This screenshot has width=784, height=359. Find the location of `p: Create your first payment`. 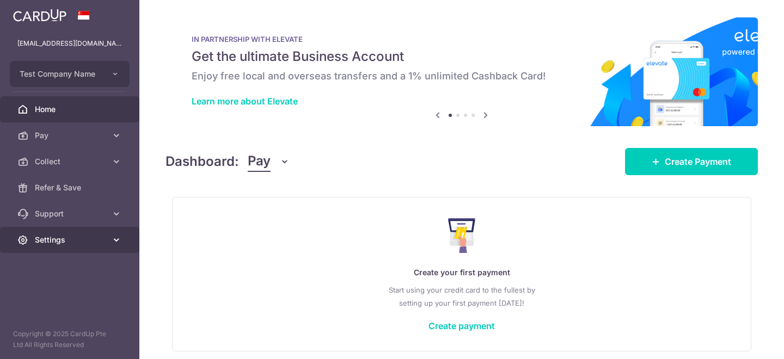

p: Create your first payment is located at coordinates (462, 273).